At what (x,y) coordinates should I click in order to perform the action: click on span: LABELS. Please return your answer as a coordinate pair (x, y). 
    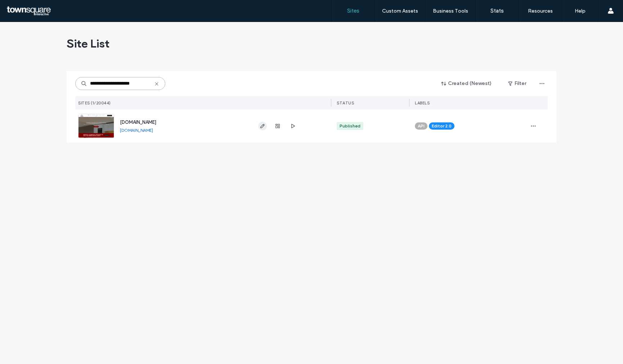
    Looking at the image, I should click on (422, 103).